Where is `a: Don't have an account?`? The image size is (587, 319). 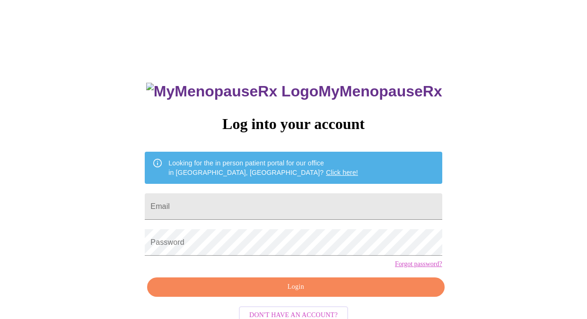
a: Don't have an account? is located at coordinates (293, 314).